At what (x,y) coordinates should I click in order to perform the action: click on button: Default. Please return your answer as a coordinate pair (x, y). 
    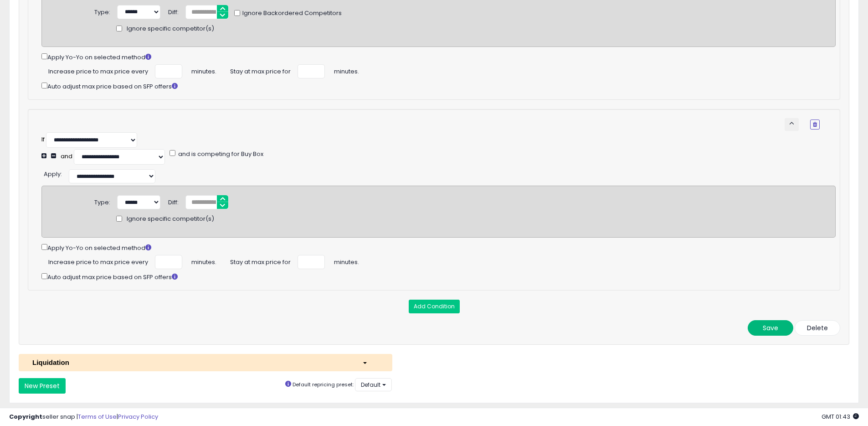
    Looking at the image, I should click on (373, 384).